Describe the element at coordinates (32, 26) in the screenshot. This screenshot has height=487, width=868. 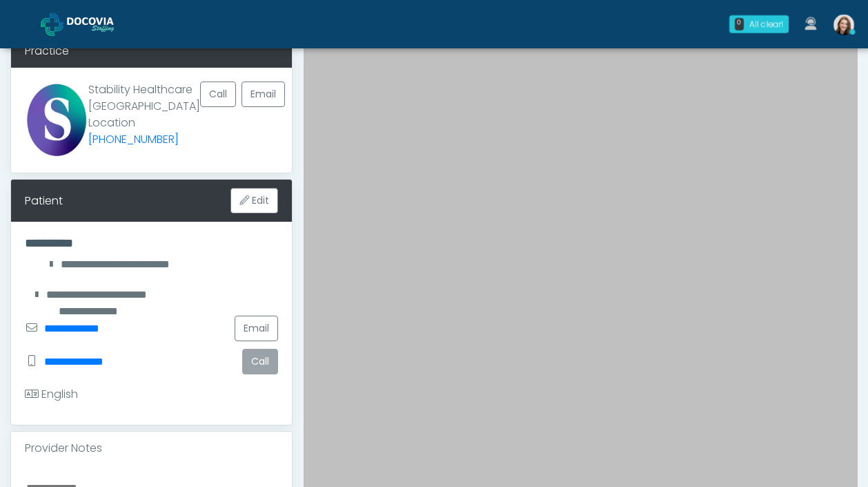
I see `button: Open LiveChat chat widget` at that location.